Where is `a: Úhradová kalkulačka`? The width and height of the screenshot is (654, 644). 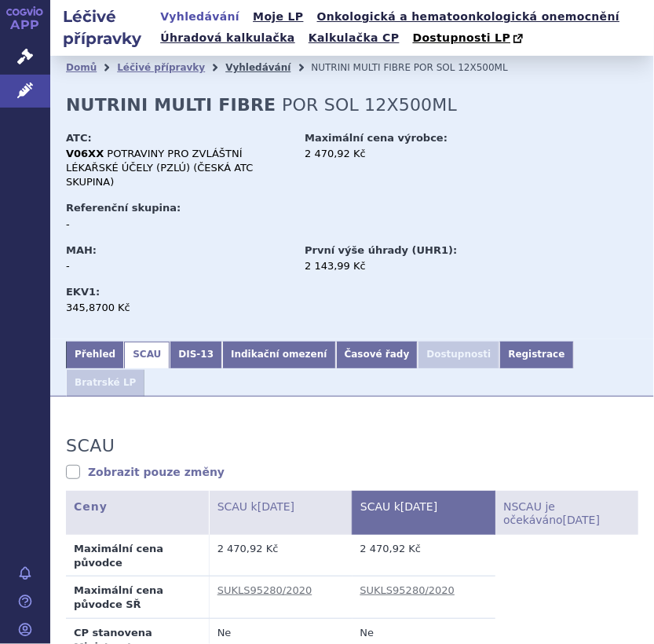 a: Úhradová kalkulačka is located at coordinates (228, 37).